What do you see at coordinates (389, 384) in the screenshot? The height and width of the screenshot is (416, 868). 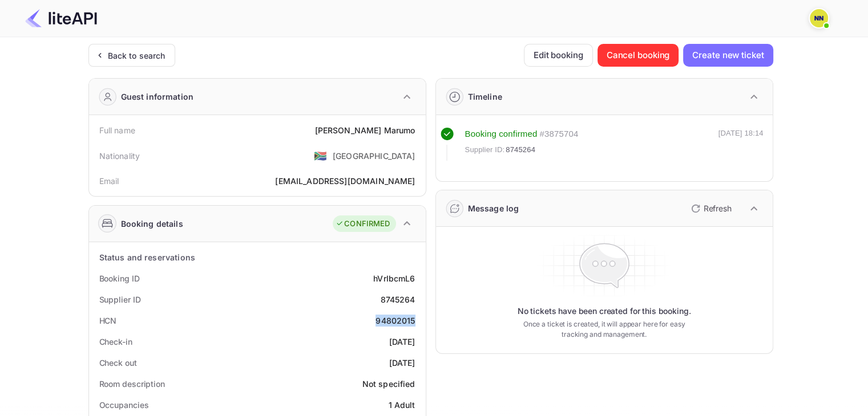 I see `div: Not specified` at bounding box center [389, 384].